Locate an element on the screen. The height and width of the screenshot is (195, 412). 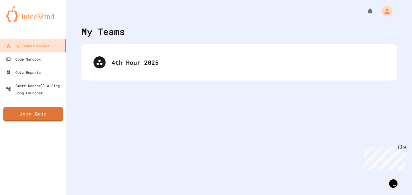
img: logo-orange.svg is located at coordinates (33, 14).